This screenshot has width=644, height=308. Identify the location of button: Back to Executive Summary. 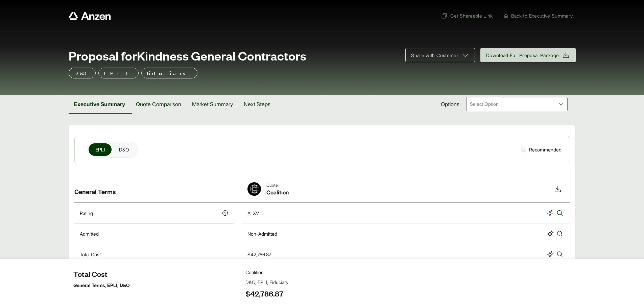
(539, 16).